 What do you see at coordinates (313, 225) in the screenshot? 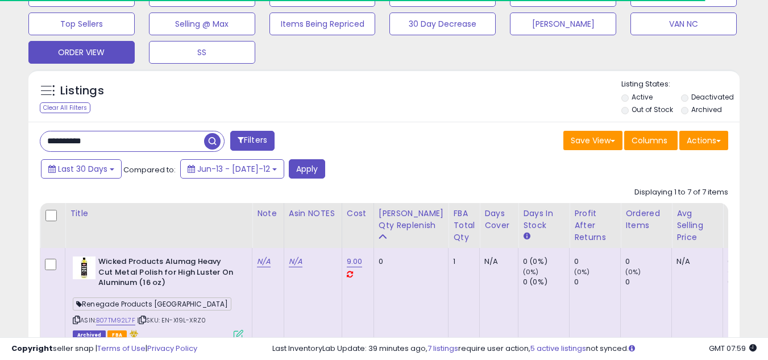
I see `th: CSV column name: cust_attr_1_ Asin NOTES` at bounding box center [313, 225].